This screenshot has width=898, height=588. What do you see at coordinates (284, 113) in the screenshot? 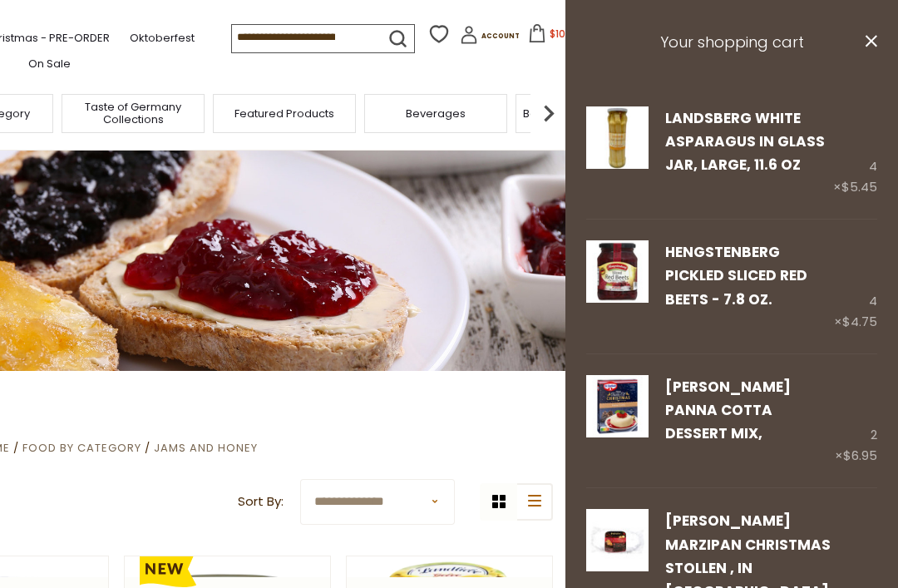
I see `a: Featured Products` at bounding box center [284, 113].